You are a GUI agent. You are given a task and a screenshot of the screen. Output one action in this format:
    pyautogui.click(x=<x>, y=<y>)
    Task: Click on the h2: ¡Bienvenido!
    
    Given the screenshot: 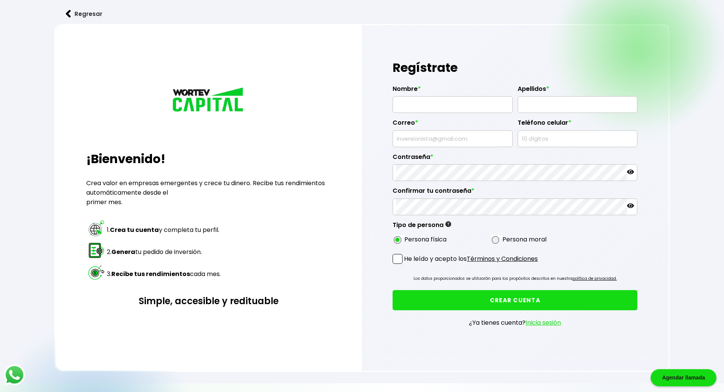 What is the action you would take?
    pyautogui.click(x=209, y=159)
    